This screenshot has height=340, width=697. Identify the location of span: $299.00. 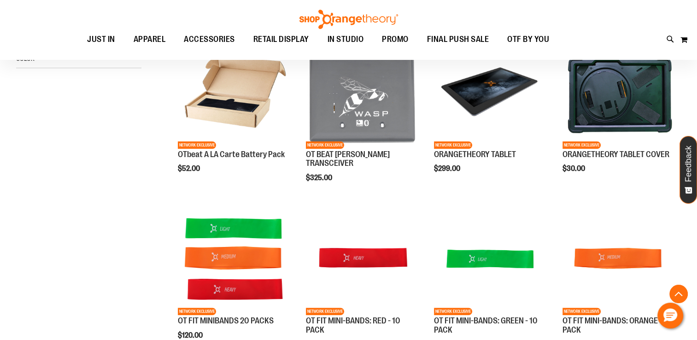
(448, 169).